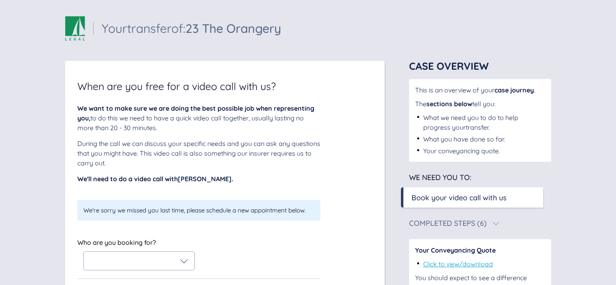  I want to click on div: to do this we need to have a quick video call together, usually lasting no more than 20 - 30 minu..., so click(199, 118).